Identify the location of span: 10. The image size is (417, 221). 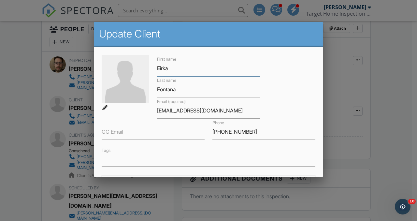
(412, 201).